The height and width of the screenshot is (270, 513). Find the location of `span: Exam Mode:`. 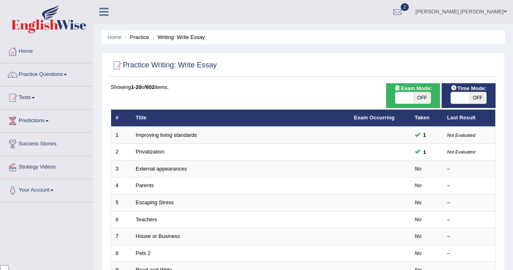

span: Exam Mode: is located at coordinates (414, 88).